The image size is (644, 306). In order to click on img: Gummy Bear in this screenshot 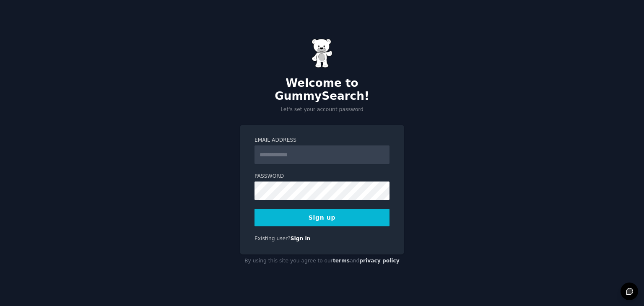, I will do `click(322, 53)`.